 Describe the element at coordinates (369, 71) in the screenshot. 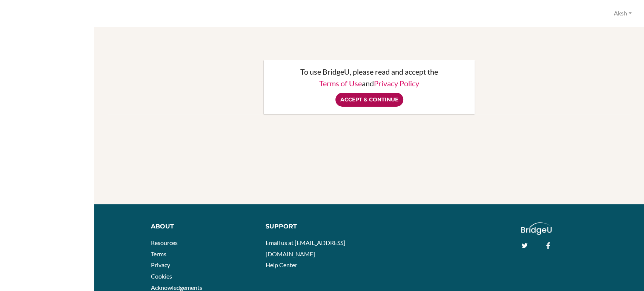

I see `p: To use BridgeU, please read and accept the` at that location.